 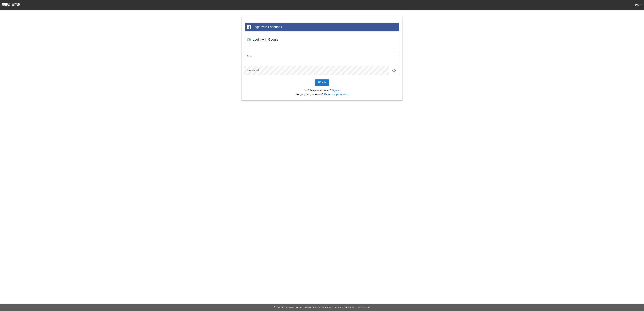 I want to click on a: Privacy Policy, so click(x=334, y=307).